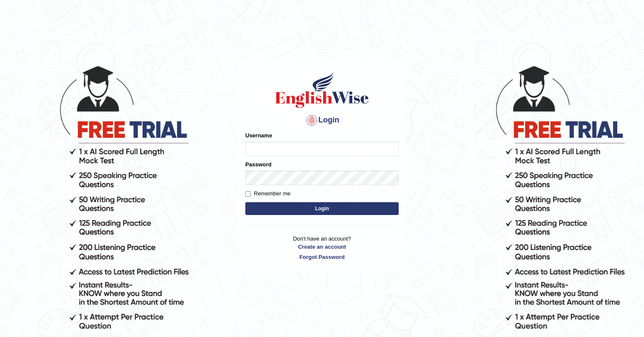  What do you see at coordinates (248, 194) in the screenshot?
I see `input: Remember me` at bounding box center [248, 194].